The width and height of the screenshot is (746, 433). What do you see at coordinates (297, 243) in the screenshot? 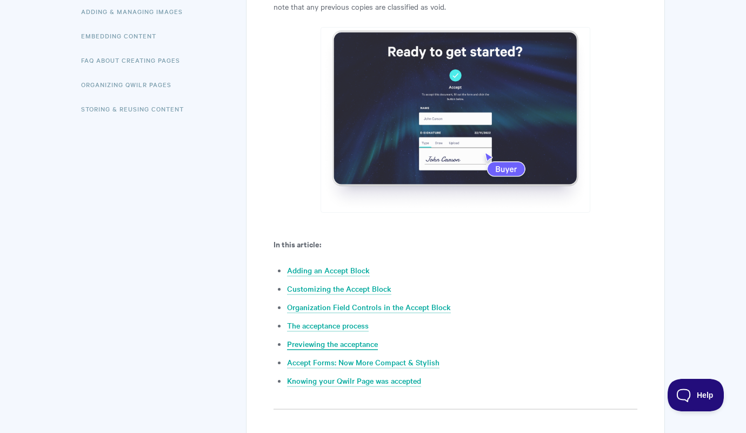
I see `strong: In this article:` at bounding box center [297, 243].